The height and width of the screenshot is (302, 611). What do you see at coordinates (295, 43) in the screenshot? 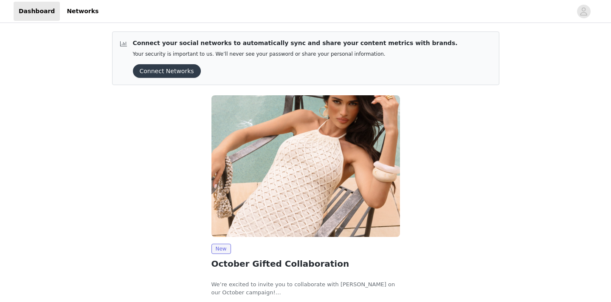
I see `p: Connect your social networks to automatically sync and share your content metrics with brands.` at bounding box center [295, 43].